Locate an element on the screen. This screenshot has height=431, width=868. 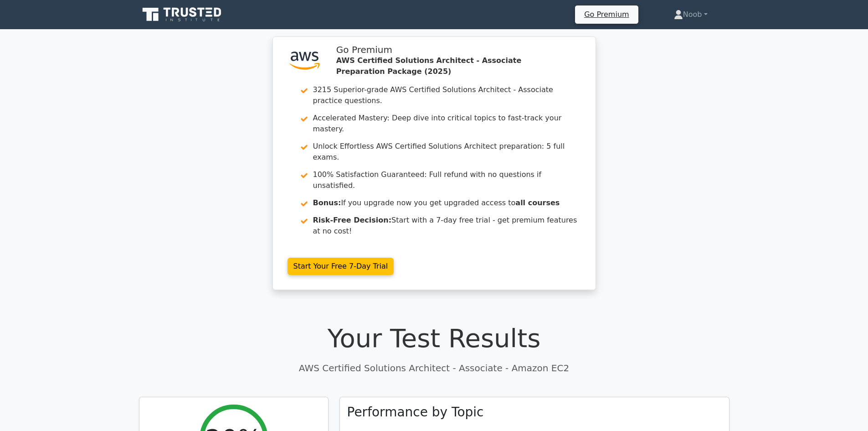
a: Noob is located at coordinates (691, 15).